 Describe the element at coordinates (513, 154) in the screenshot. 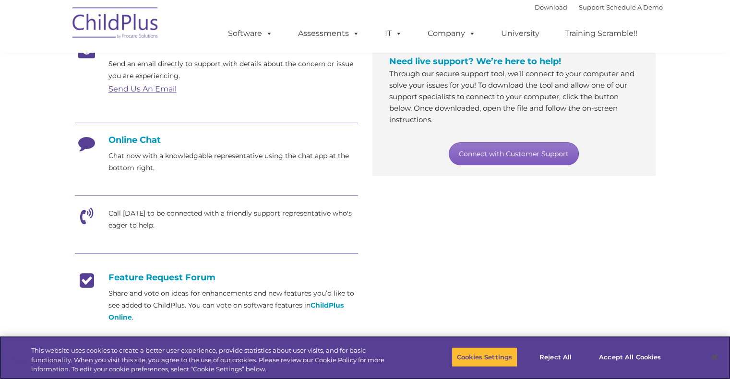

I see `a: Connect with Customer Support` at that location.